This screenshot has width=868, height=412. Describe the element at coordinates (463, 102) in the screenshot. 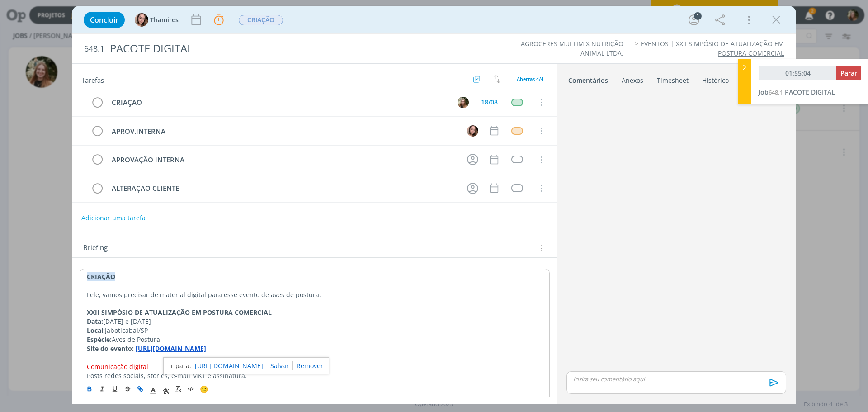

I see `img: L` at that location.